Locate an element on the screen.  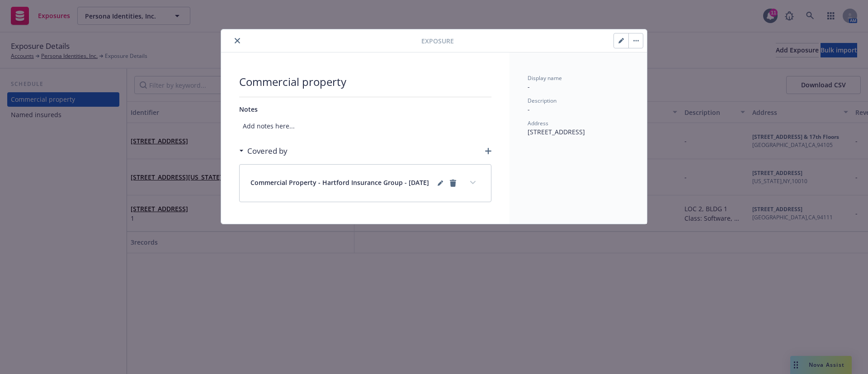
a: remove is located at coordinates (453, 183).